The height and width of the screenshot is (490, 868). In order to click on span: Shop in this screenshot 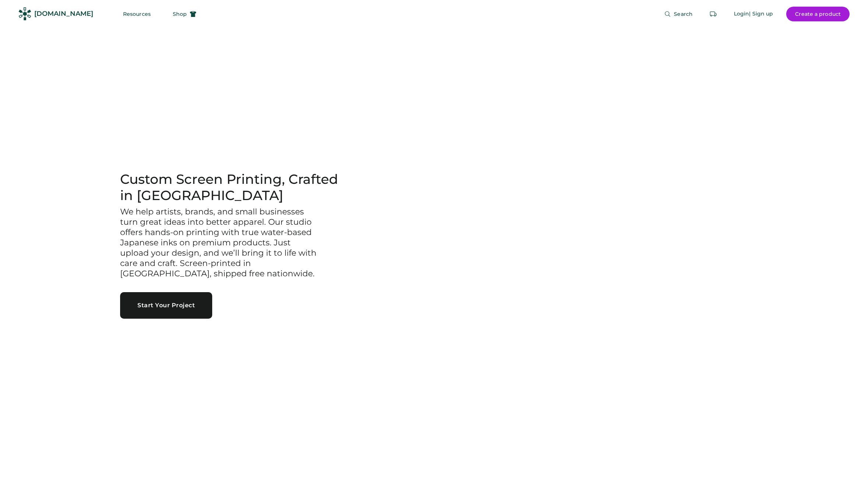, I will do `click(180, 14)`.